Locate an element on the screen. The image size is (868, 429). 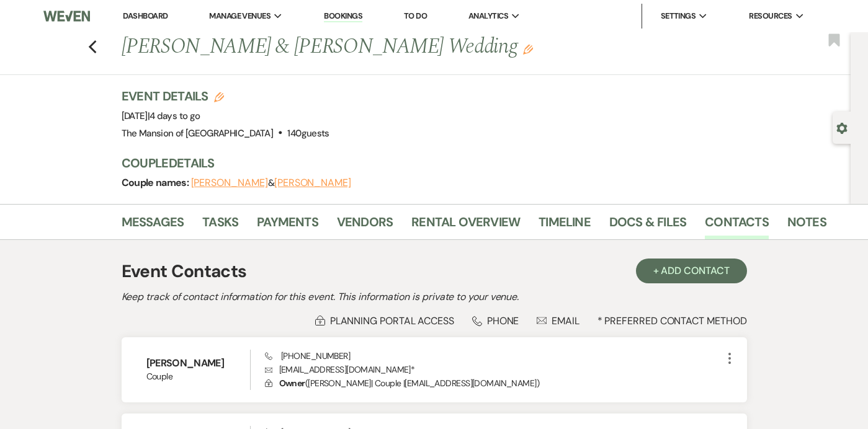
a: Dashboard is located at coordinates (145, 15).